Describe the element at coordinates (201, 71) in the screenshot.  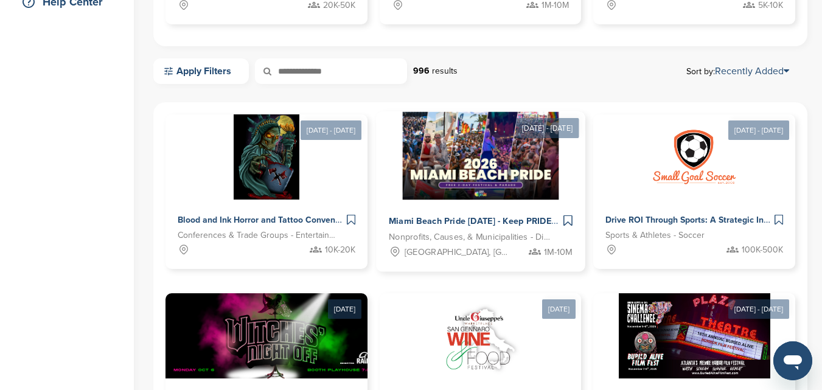
I see `a: Apply Filters` at that location.